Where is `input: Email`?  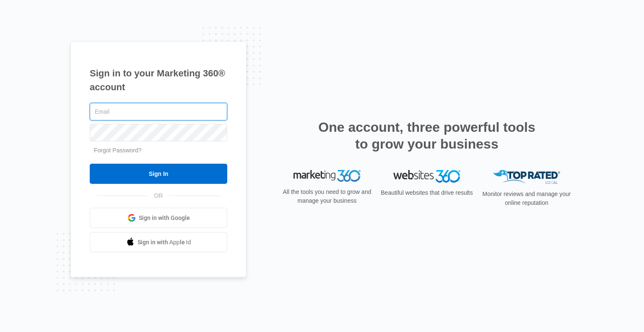
input: Email is located at coordinates (159, 111).